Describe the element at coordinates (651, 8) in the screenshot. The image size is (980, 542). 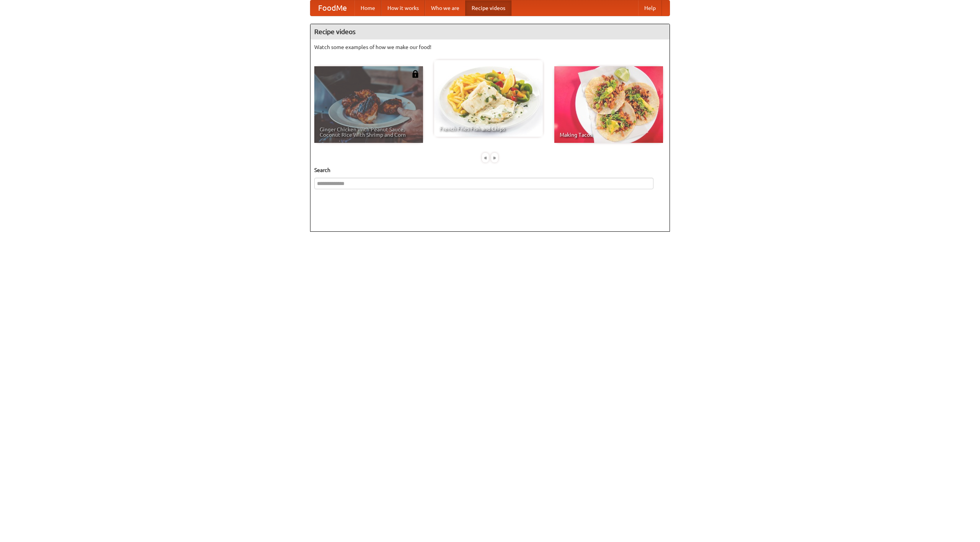
I see `a: Help` at that location.